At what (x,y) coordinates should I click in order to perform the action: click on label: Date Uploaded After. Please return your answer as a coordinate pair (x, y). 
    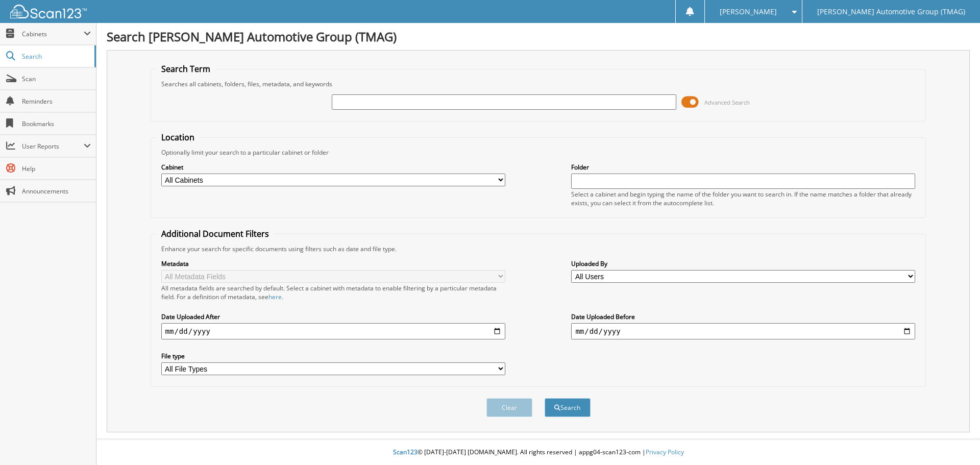
    Looking at the image, I should click on (333, 316).